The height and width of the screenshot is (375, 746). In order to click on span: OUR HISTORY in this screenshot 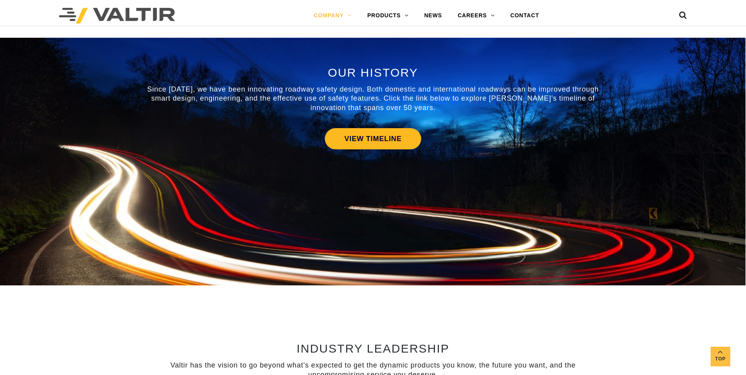, I will do `click(373, 72)`.